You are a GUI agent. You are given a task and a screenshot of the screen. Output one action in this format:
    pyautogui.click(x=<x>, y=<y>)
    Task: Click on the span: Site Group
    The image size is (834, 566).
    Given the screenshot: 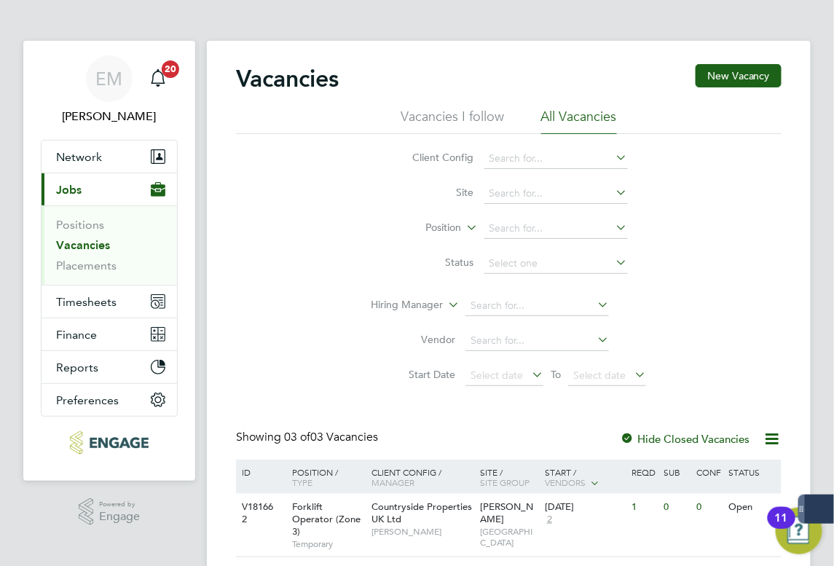 What is the action you would take?
    pyautogui.click(x=505, y=482)
    